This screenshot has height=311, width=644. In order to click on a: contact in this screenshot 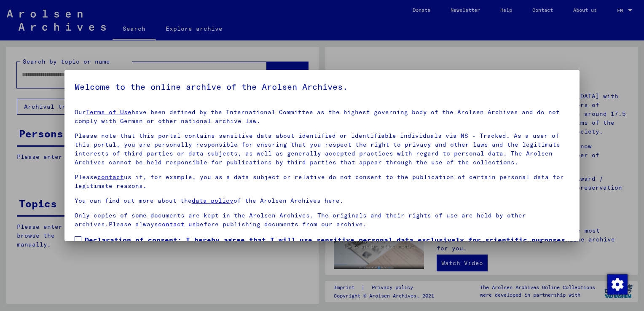, I will do `click(111, 177)`.